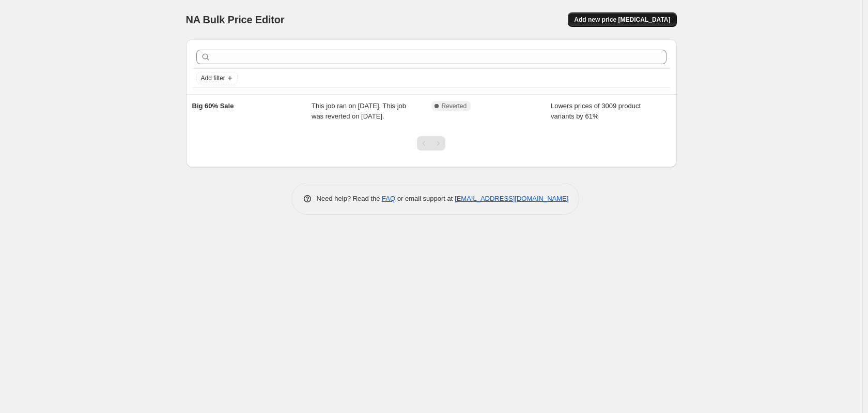  What do you see at coordinates (349, 198) in the screenshot?
I see `span: Need help? Read the` at bounding box center [349, 198].